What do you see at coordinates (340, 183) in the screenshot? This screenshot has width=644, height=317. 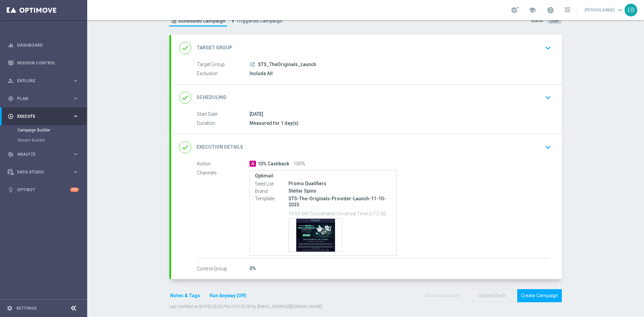 I see `div: Promo Qualifiers` at bounding box center [340, 183].